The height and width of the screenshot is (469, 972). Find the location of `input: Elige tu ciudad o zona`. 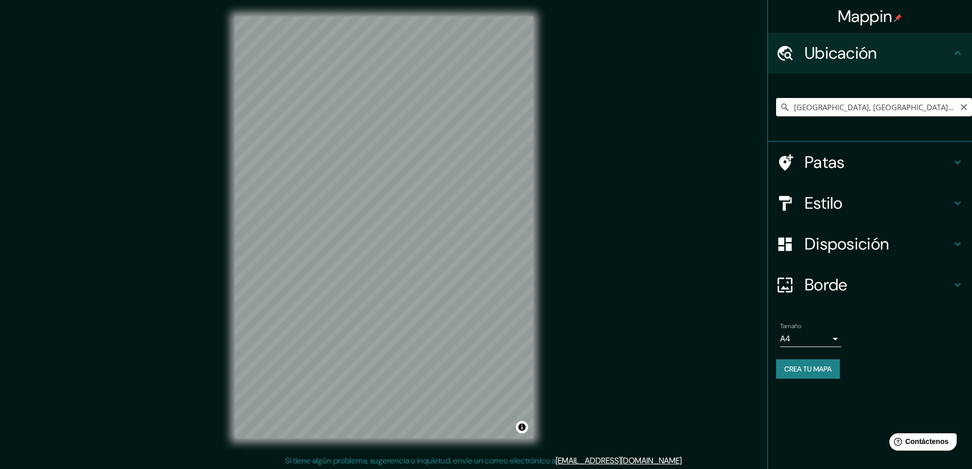

input: Elige tu ciudad o zona is located at coordinates (874, 107).